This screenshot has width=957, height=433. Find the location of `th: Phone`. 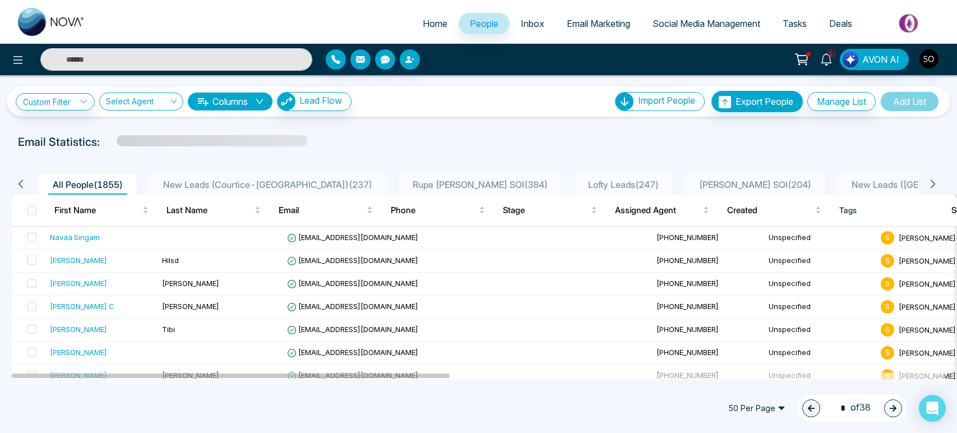

th: Phone is located at coordinates (438, 210).